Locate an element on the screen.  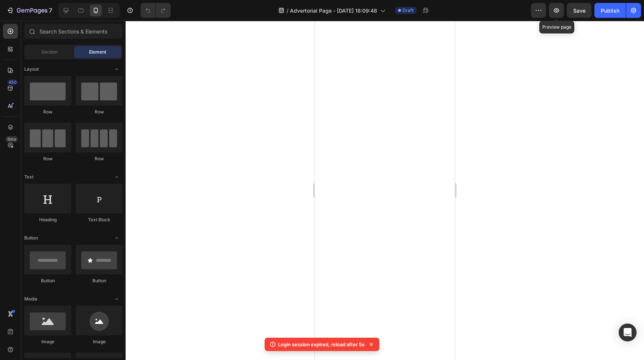
span: Button is located at coordinates (31, 238).